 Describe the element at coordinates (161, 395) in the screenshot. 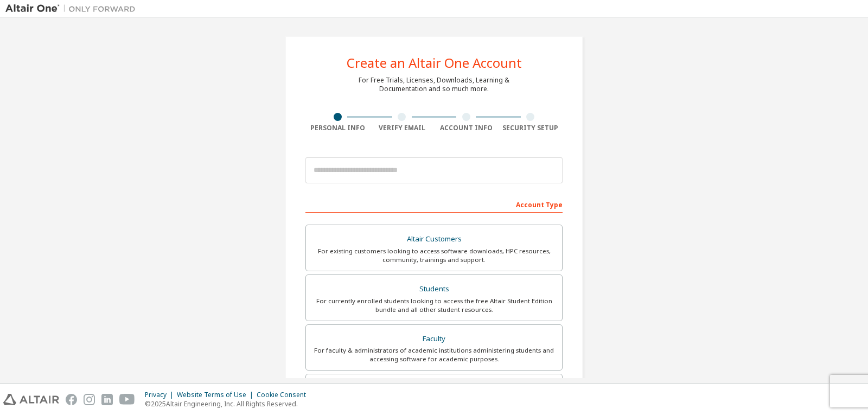

I see `div: Privacy` at that location.